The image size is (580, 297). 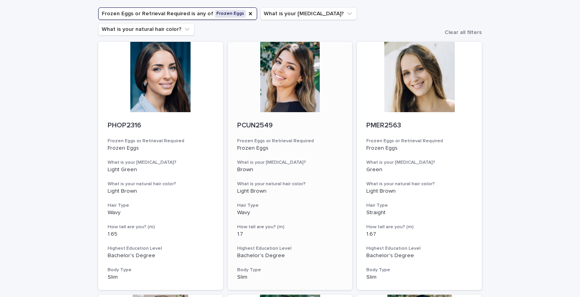 I want to click on p: 1.7, so click(x=290, y=234).